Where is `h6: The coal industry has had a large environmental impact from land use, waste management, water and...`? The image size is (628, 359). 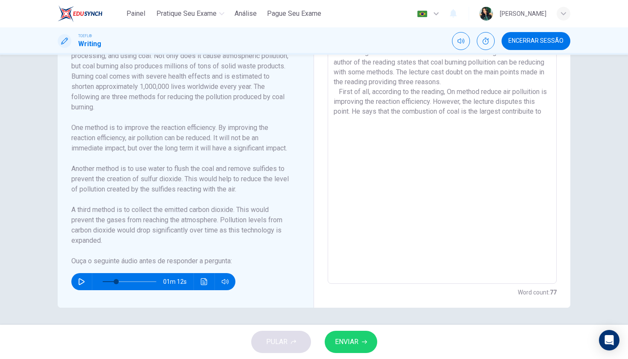 h6: The coal industry has had a large environmental impact from land use, waste management, water and... is located at coordinates (180, 71).